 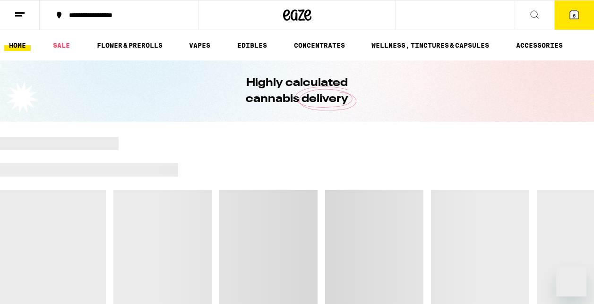 What do you see at coordinates (539, 45) in the screenshot?
I see `a: ACCESSORIES` at bounding box center [539, 45].